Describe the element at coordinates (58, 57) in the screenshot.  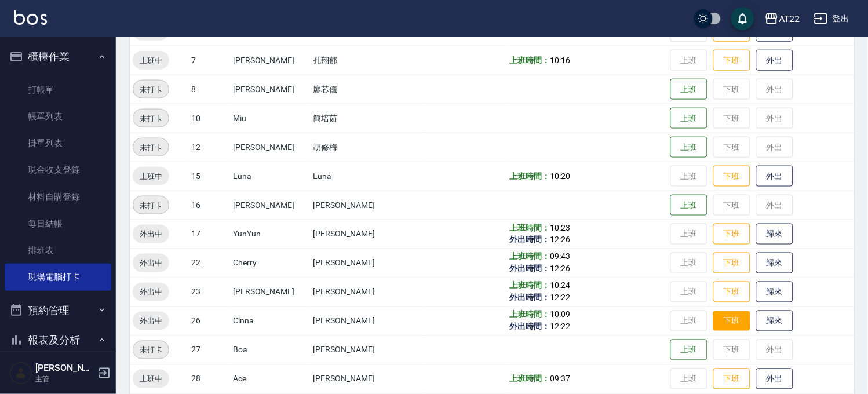
I see `button: 櫃檯作業` at that location.